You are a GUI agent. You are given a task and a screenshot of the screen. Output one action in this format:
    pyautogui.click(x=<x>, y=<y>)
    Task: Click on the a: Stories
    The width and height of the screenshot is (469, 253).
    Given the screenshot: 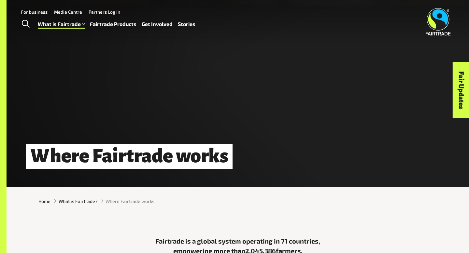 What is the action you would take?
    pyautogui.click(x=187, y=24)
    